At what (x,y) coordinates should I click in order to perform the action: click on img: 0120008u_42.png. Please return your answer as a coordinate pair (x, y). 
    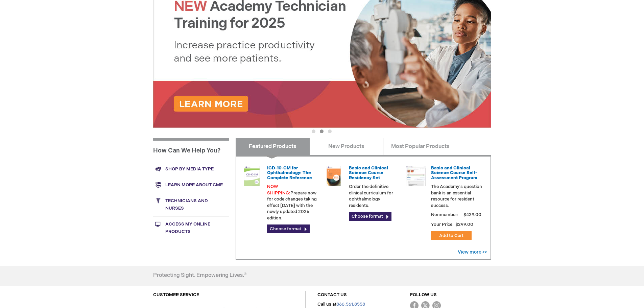
    Looking at the image, I should click on (252, 176).